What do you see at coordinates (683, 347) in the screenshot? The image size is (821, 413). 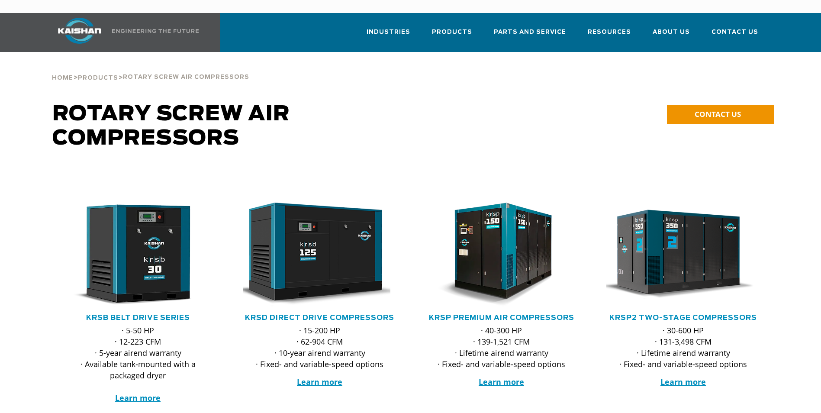 I see `p: · 30-600 HP · 131-3,498 CFM · Lifetime airend warranty · Fixed- and variable-speed options` at bounding box center [683, 347].